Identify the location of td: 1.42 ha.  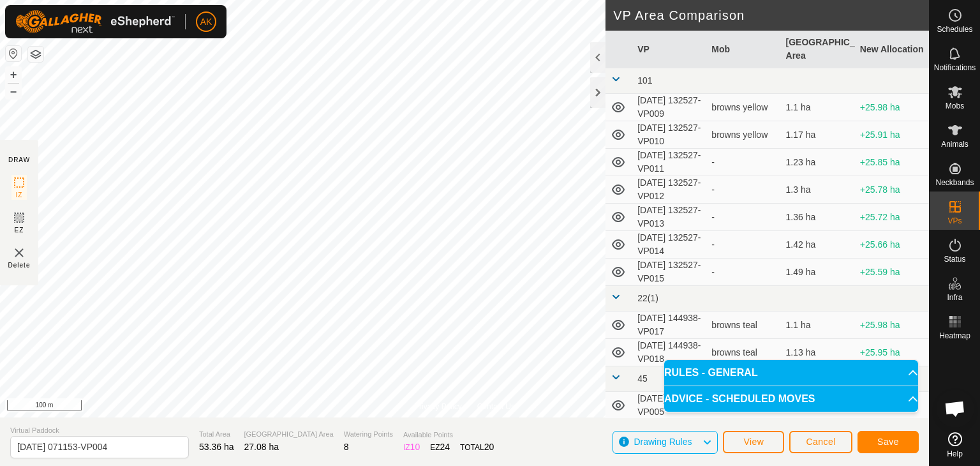
(818, 244).